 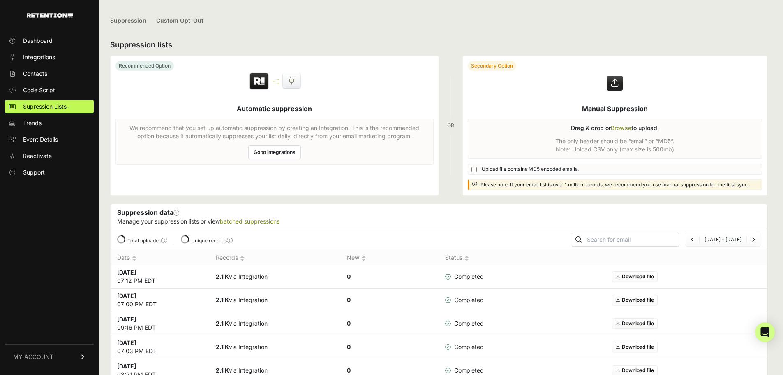 What do you see at coordinates (275, 132) in the screenshot?
I see `p: We recommend that you set up automatic suppression by creating an Integration. This is the recomm...` at bounding box center [275, 132].